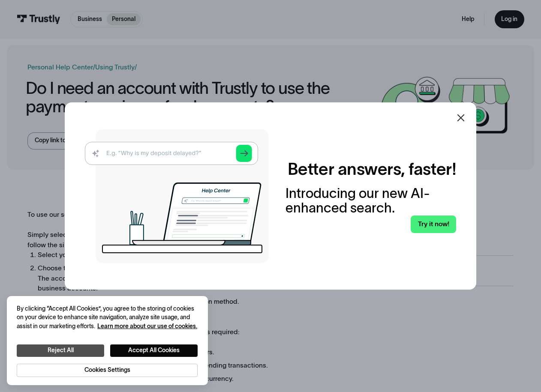 The width and height of the screenshot is (541, 392). I want to click on div: Introducing our new AI-enhanced search., so click(371, 200).